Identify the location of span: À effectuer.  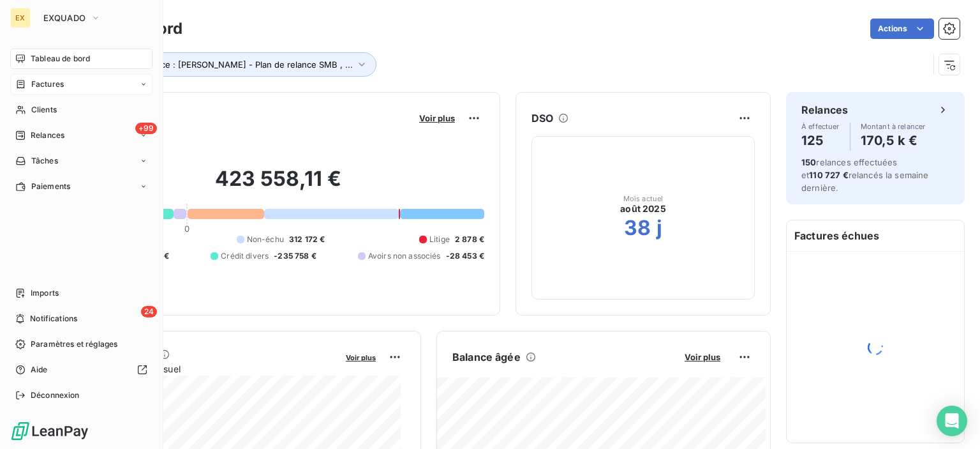
(821, 126).